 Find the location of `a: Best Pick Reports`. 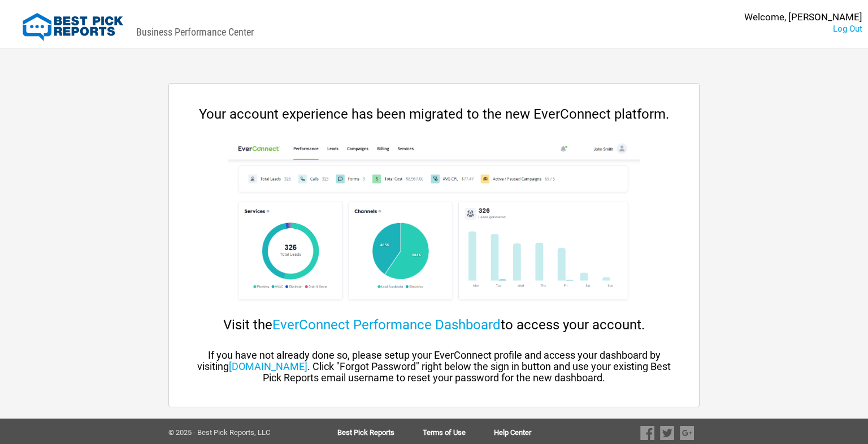

a: Best Pick Reports is located at coordinates (380, 434).